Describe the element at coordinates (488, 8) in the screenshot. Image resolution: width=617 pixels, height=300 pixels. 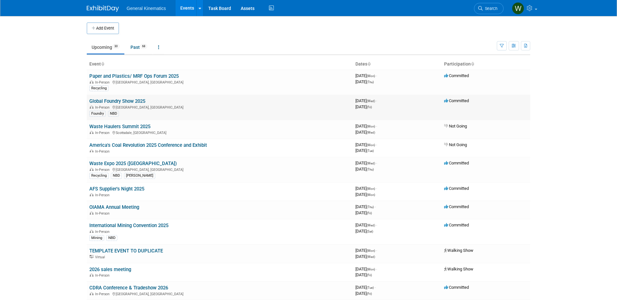
I see `a: Search` at that location.